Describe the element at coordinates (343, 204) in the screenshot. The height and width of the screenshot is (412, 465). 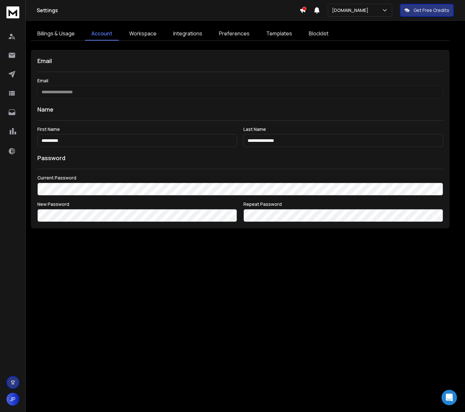
I see `label: Repeat Password` at that location.